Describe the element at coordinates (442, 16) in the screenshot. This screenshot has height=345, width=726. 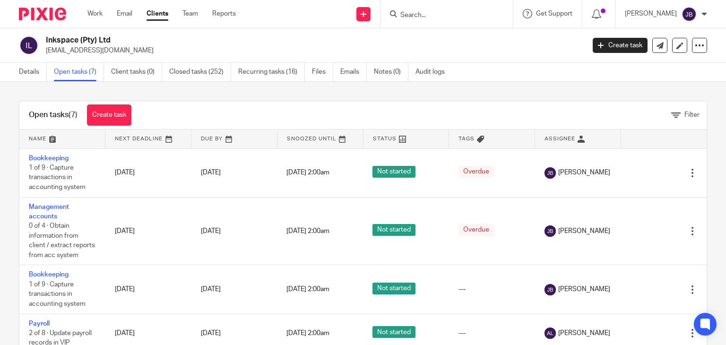
I see `input: Search` at that location.